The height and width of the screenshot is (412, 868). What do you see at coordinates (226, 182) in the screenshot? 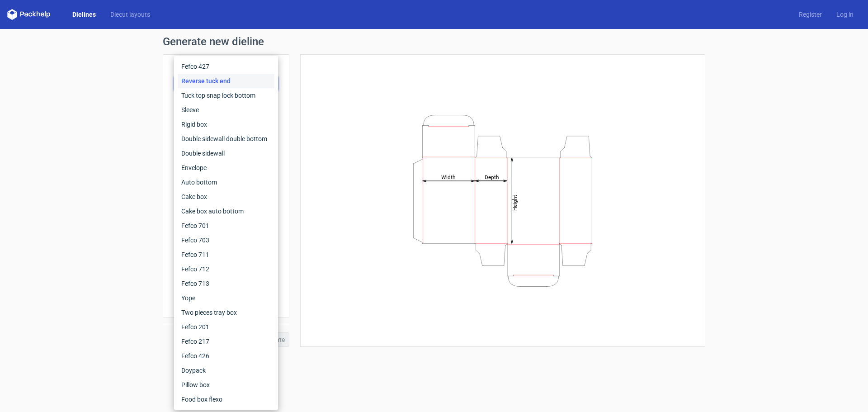
I see `div: Auto bottom` at bounding box center [226, 182].